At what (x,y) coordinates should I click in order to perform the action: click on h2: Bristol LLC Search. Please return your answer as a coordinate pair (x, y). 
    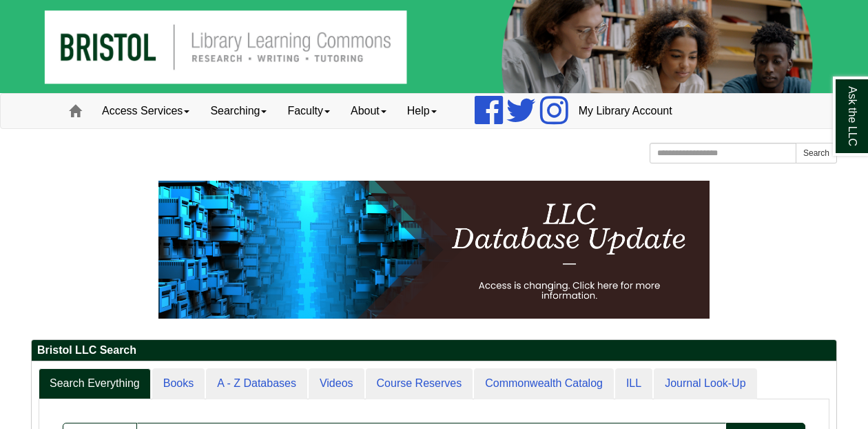
    Looking at the image, I should click on (434, 350).